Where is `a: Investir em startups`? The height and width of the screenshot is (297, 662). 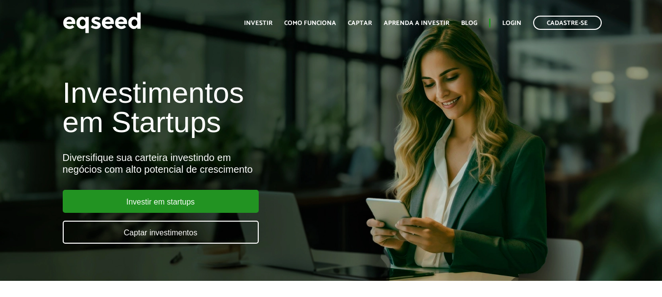
a: Investir em startups is located at coordinates (161, 201).